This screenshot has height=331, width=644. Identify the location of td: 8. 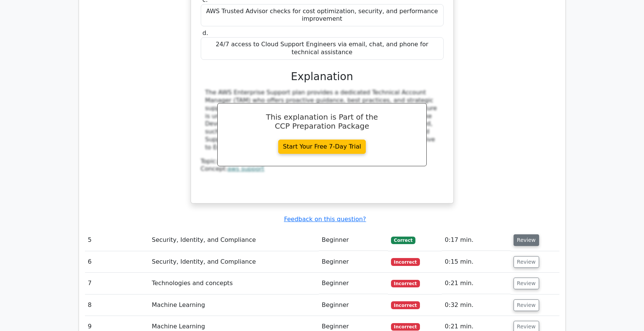
(117, 305).